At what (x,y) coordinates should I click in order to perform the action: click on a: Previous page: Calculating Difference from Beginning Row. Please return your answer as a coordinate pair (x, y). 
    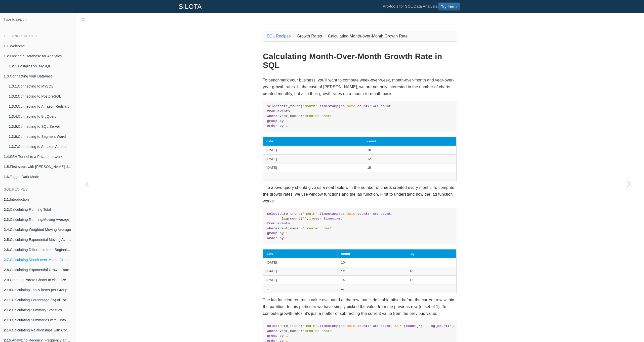
    Looking at the image, I should click on (87, 184).